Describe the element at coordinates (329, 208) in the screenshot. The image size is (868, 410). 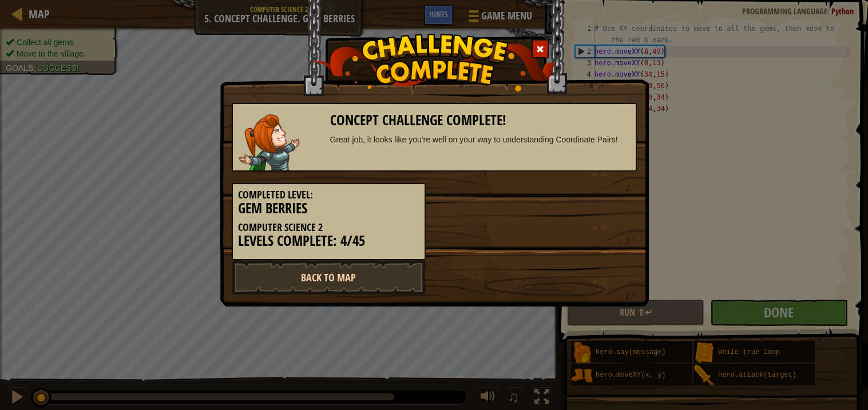
I see `h3: Gem Berries` at that location.